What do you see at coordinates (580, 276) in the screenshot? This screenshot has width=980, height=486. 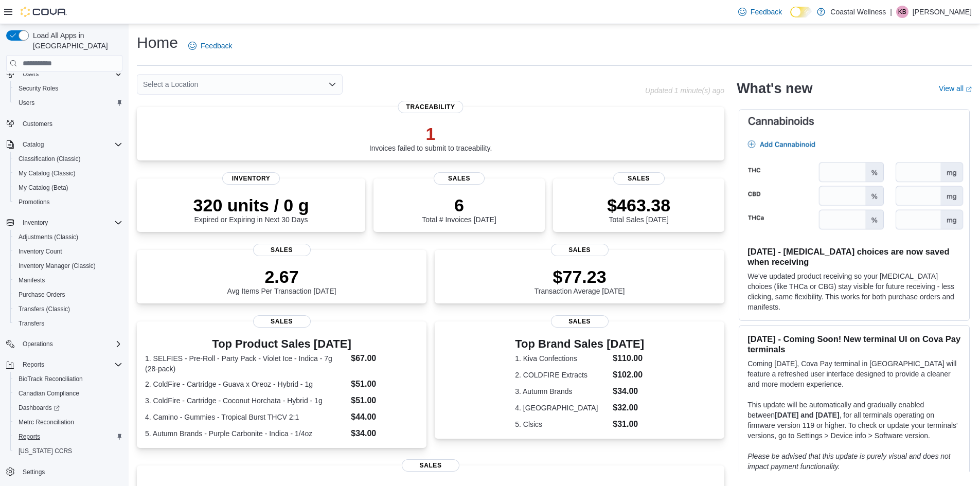 I see `p: $77.23` at bounding box center [580, 276].